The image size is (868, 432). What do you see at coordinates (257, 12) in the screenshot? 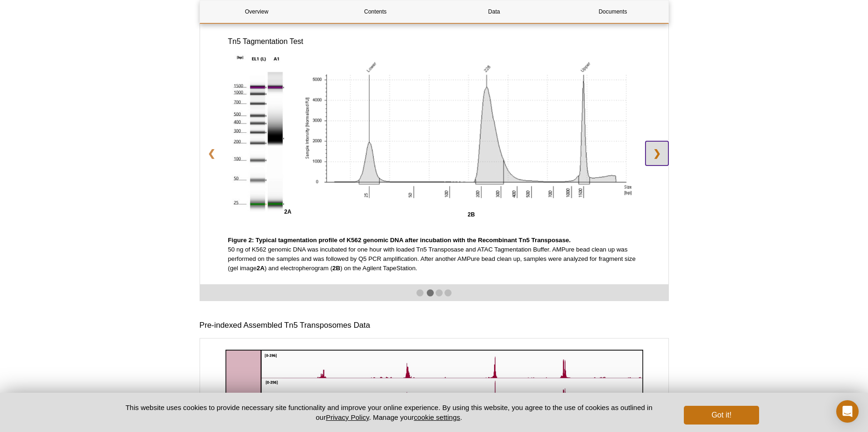
I see `a: Overview` at bounding box center [257, 12].